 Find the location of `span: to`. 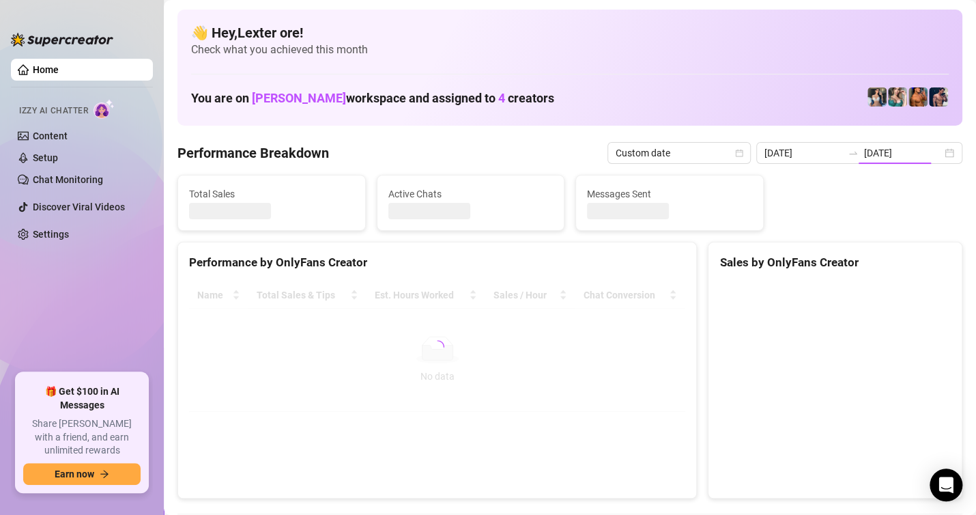

span: to is located at coordinates (853, 153).